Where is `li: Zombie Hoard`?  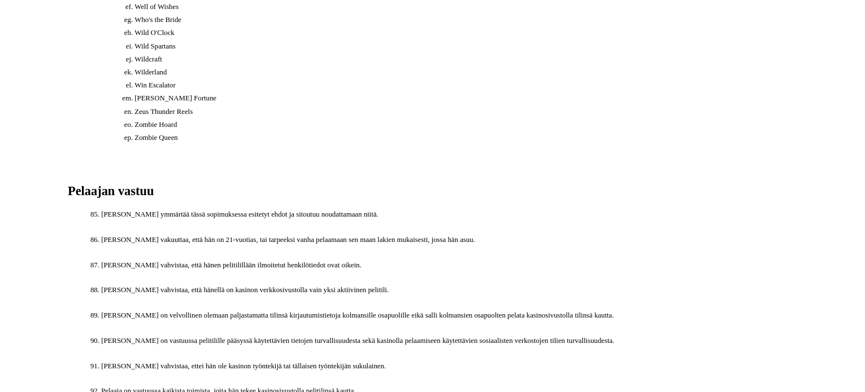 li: Zombie Hoard is located at coordinates (465, 125).